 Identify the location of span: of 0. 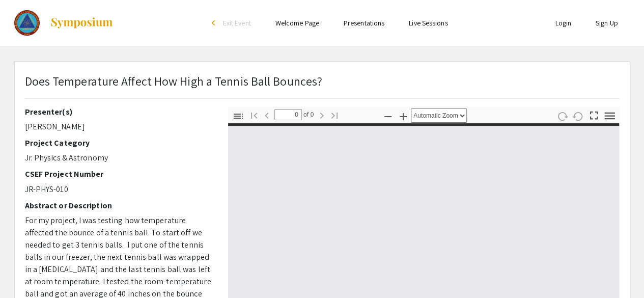
(308, 115).